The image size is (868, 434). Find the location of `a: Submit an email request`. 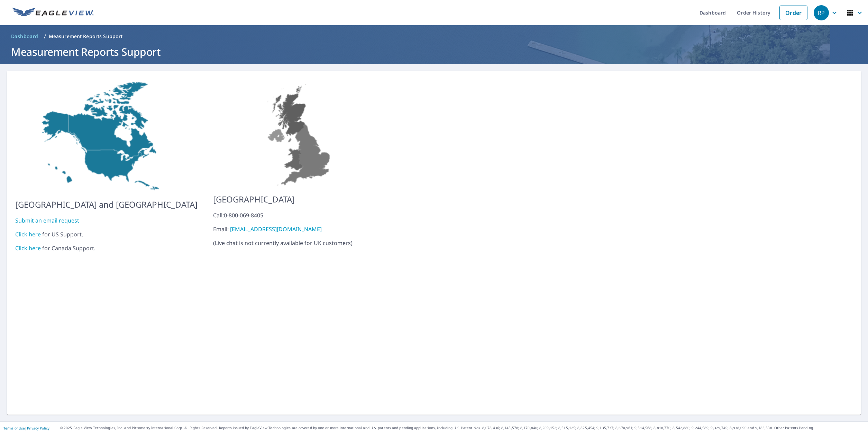

a: Submit an email request is located at coordinates (47, 221).